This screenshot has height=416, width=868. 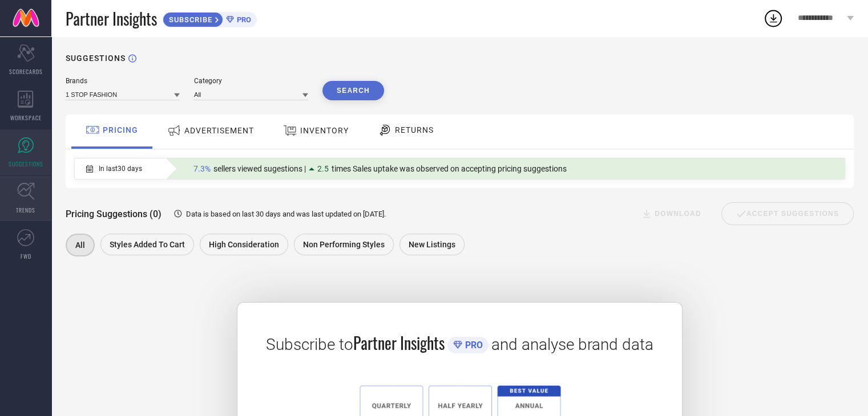 I want to click on div: Accept Suggestions, so click(x=787, y=214).